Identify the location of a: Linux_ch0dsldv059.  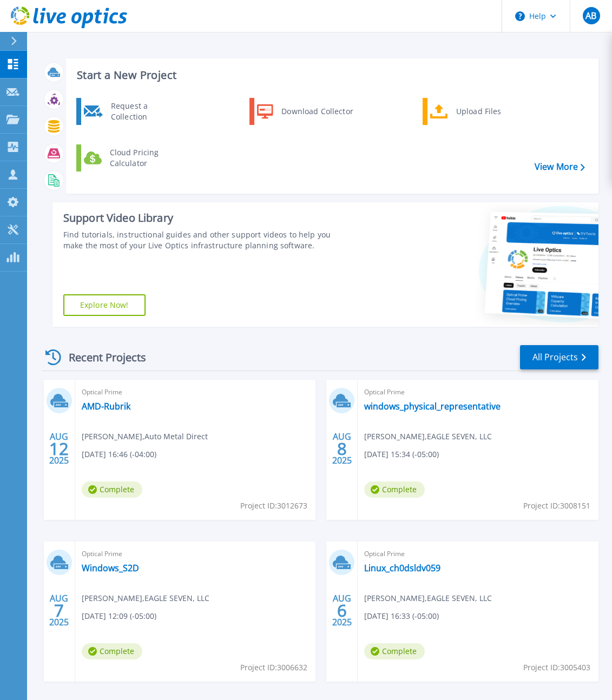
(402, 568).